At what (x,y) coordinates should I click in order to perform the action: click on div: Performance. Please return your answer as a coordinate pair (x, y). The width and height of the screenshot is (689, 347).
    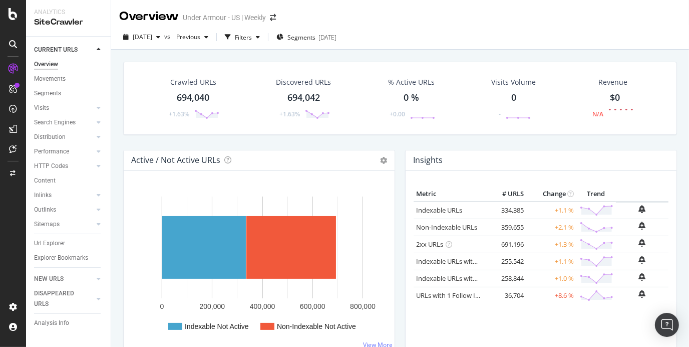
    Looking at the image, I should click on (52, 151).